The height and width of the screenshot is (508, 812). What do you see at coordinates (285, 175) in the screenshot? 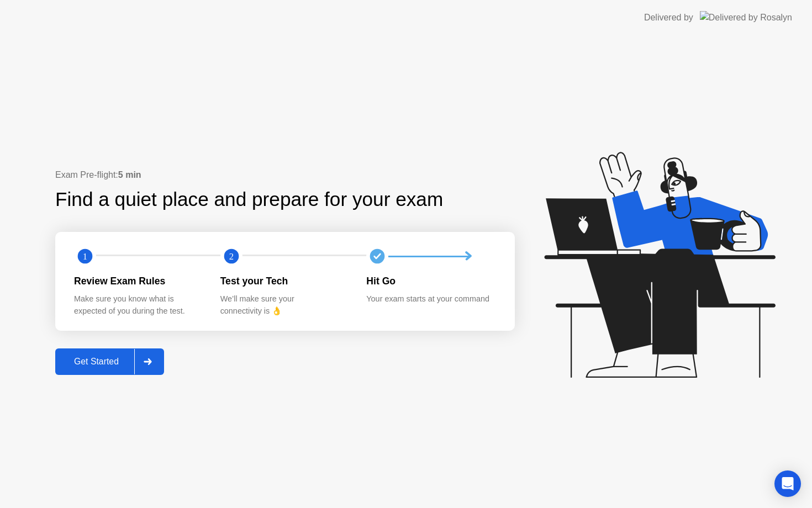
I see `div: Exam Pre-flight:` at bounding box center [285, 175].